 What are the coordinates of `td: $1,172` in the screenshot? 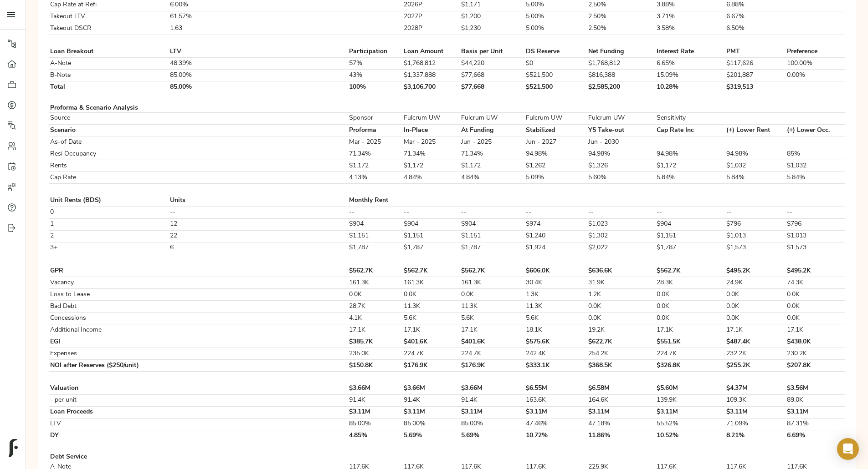 It's located at (492, 166).